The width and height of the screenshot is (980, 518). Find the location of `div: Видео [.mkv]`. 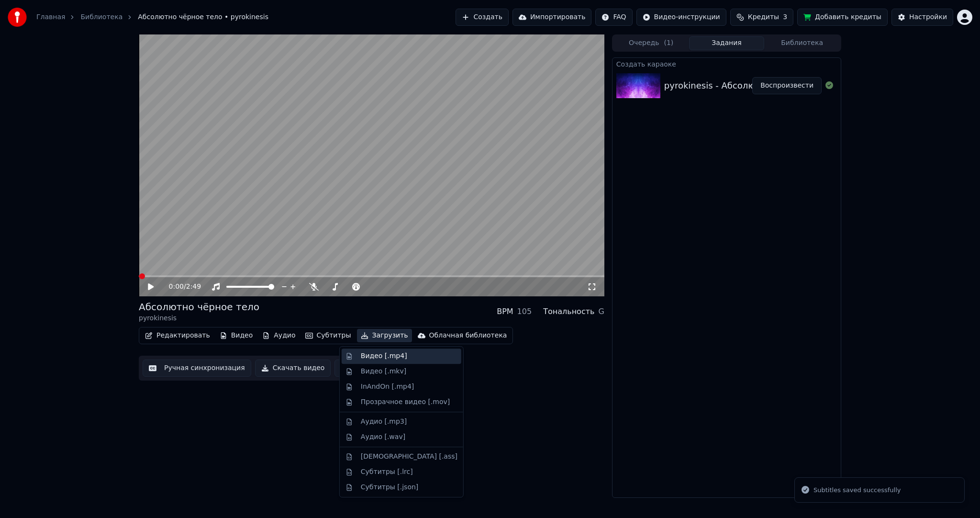

div: Видео [.mkv] is located at coordinates (383, 371).